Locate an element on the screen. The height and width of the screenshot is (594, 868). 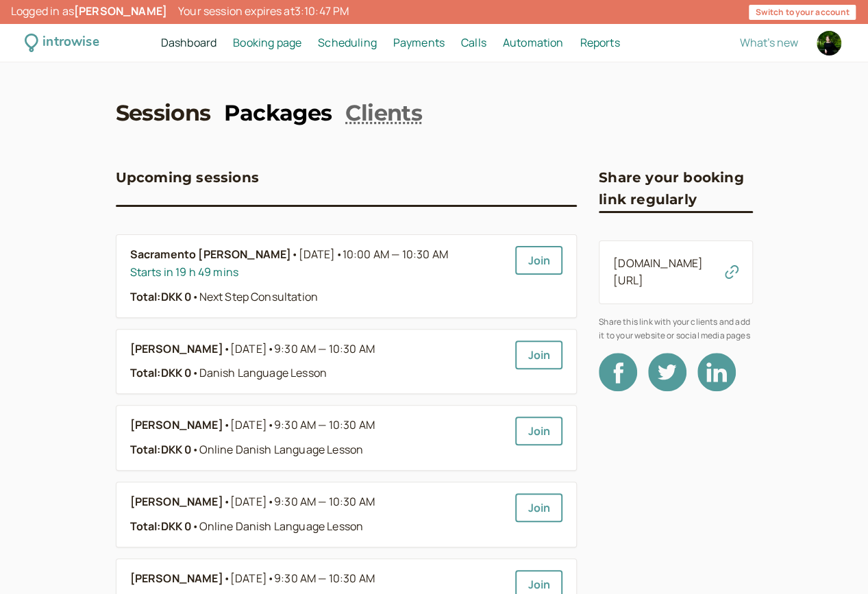
a: Sessions is located at coordinates (163, 113).